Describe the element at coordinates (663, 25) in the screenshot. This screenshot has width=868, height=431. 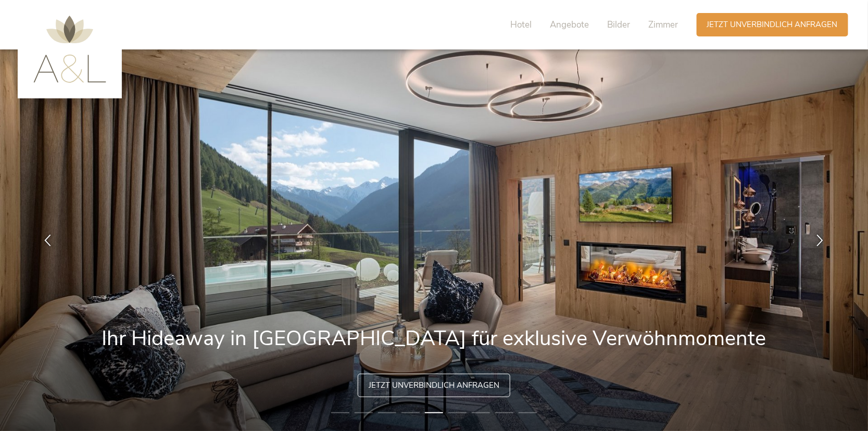
I see `span: Zimmer` at that location.